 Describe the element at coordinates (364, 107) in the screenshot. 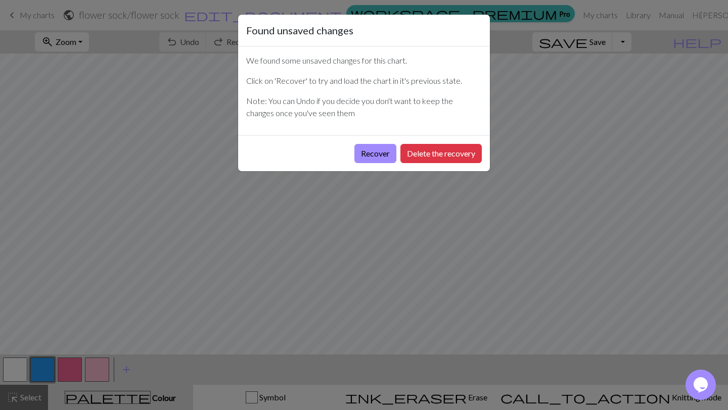

I see `p: Note: You can Undo if you decide you don't want to keep the changes once you've seen them` at that location.